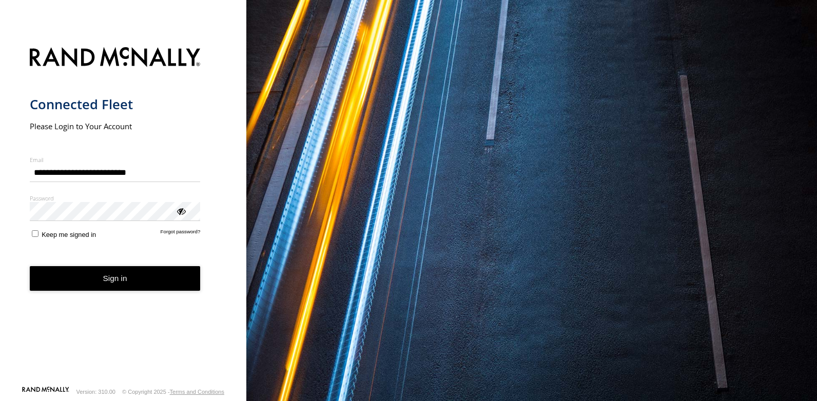 The image size is (817, 401). I want to click on h1: Connected Fleet, so click(115, 104).